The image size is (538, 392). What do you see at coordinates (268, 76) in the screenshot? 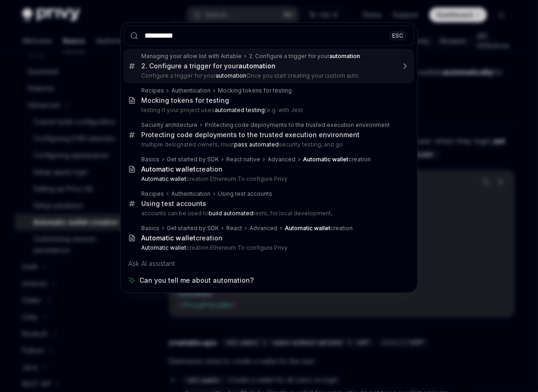
I see `p: Configure a trigger for your Once you start creating your custom auto` at bounding box center [268, 76].